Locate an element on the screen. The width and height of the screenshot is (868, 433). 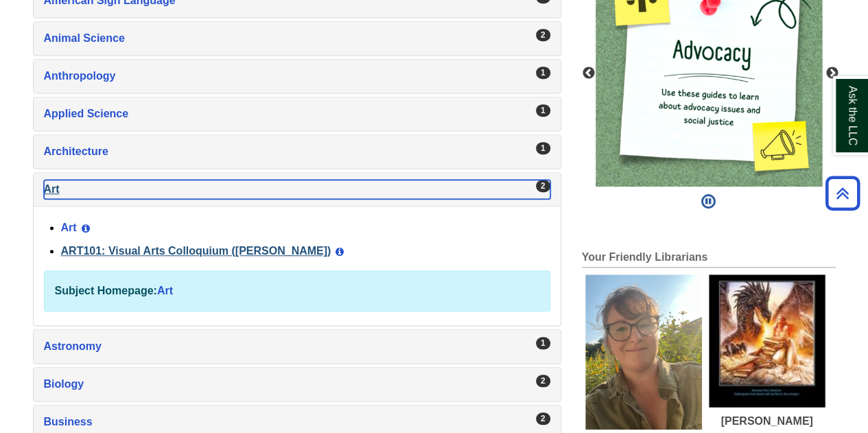
a: Animal Science is located at coordinates (297, 38).